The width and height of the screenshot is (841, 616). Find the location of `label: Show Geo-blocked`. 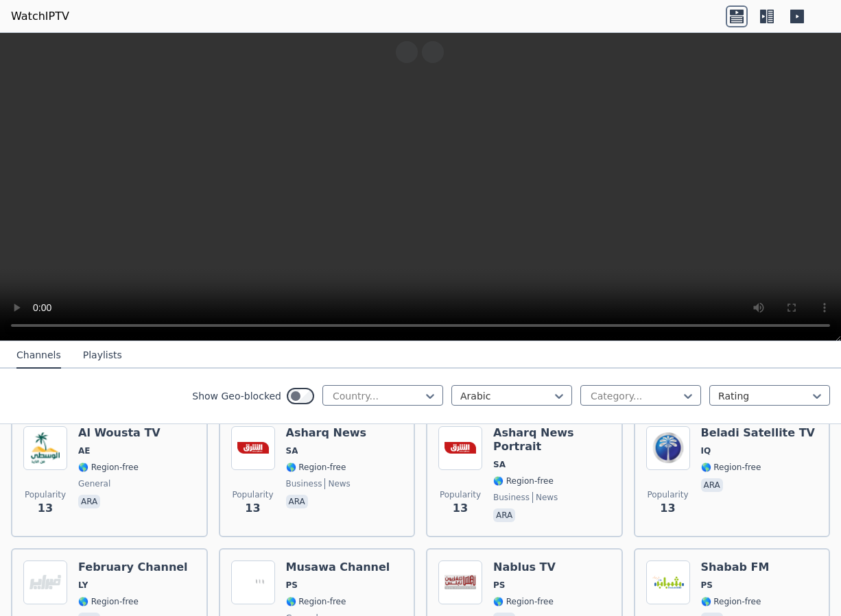

label: Show Geo-blocked is located at coordinates (237, 397).